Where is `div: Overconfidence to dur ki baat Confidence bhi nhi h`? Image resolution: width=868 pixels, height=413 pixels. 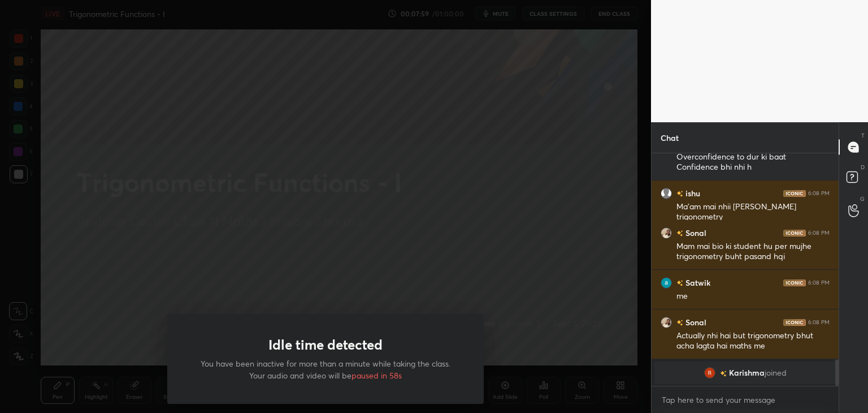 div: Overconfidence to dur ki baat Confidence bhi nhi h is located at coordinates (753, 163).